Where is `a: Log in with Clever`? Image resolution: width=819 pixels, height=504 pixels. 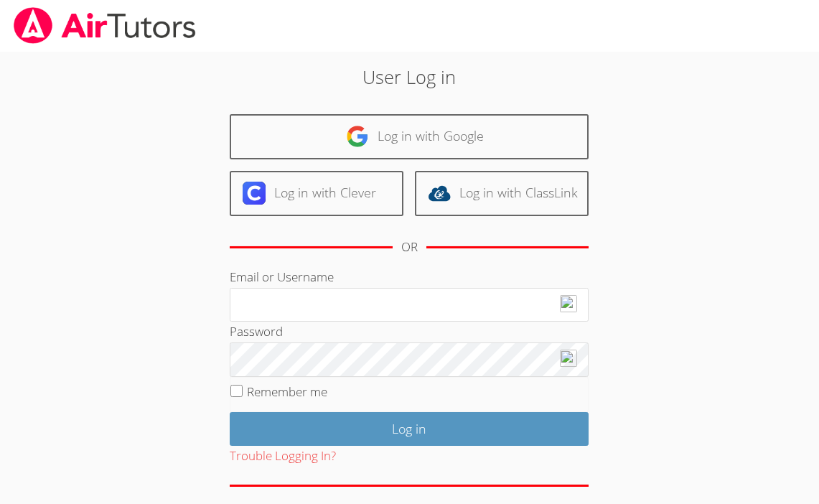 a: Log in with Clever is located at coordinates (317, 193).